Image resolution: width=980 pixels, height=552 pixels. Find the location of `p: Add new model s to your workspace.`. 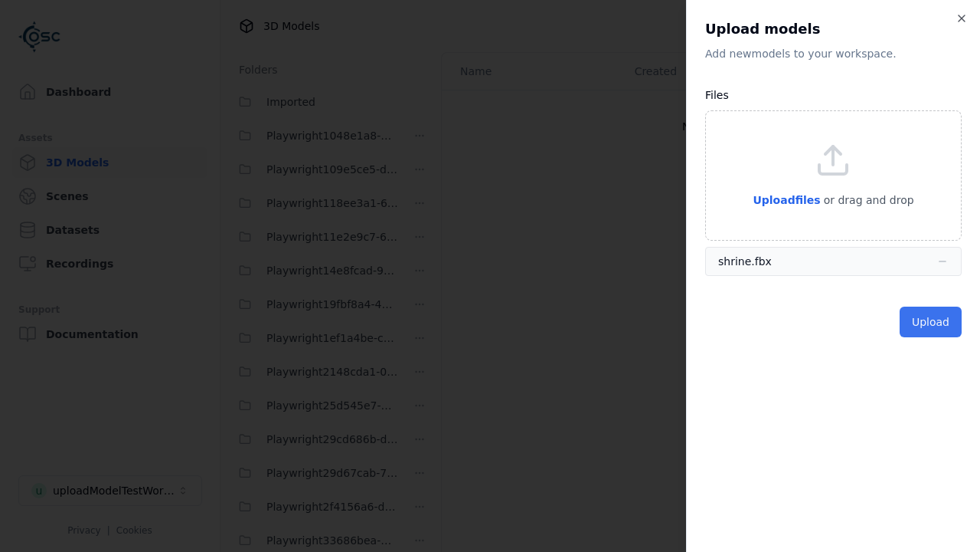

p: Add new model s to your workspace. is located at coordinates (833, 54).